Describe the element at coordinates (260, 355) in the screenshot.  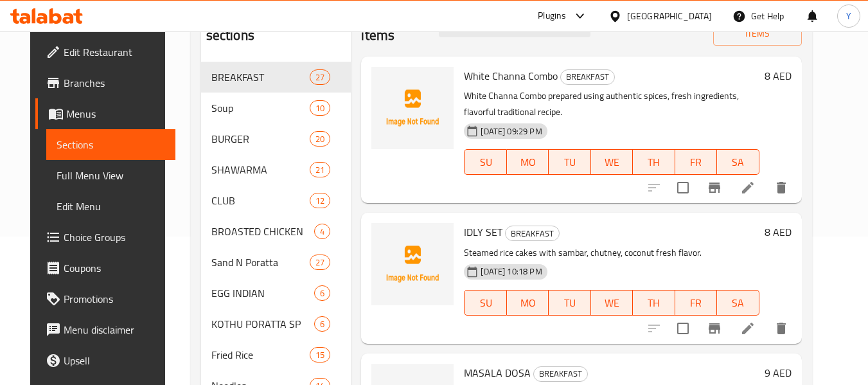
I see `span: Fried Rice` at that location.